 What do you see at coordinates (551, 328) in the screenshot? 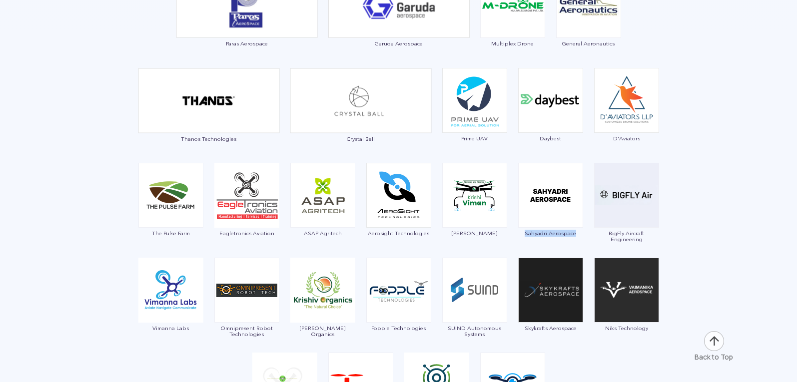
I see `span: Skykrafts Aerospace` at bounding box center [551, 328].